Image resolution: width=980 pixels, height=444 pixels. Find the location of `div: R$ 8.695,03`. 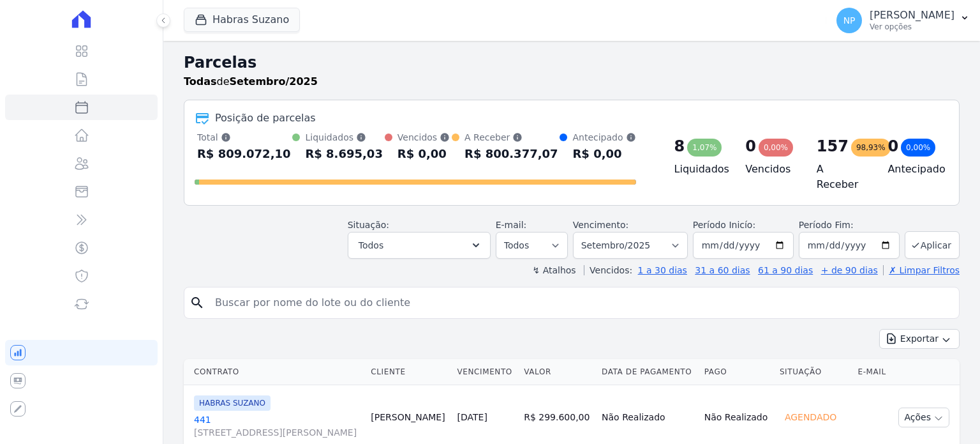

div: R$ 8.695,03 is located at coordinates (343, 153).